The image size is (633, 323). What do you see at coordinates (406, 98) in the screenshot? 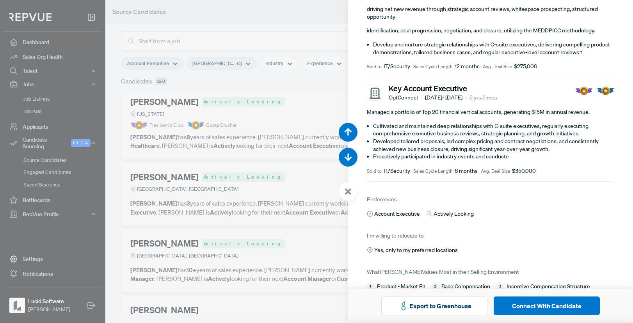
I see `span: OptConnect` at bounding box center [406, 98].